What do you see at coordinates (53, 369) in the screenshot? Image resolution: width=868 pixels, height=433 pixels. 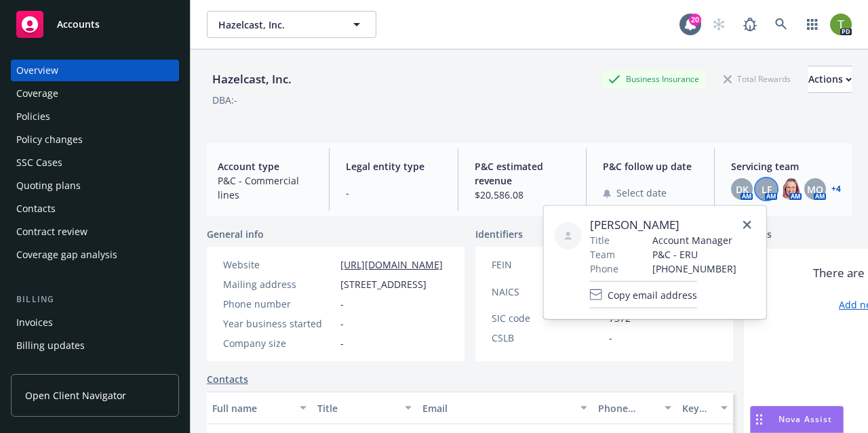 I see `div: Account charges` at bounding box center [53, 369].